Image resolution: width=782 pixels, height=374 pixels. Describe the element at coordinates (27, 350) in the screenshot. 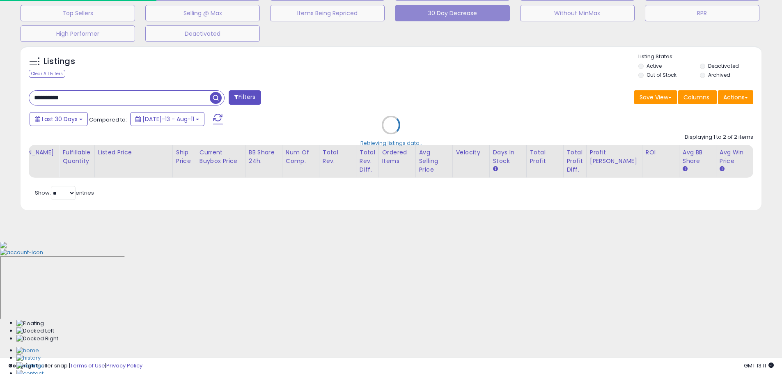

I see `img: Home` at that location.